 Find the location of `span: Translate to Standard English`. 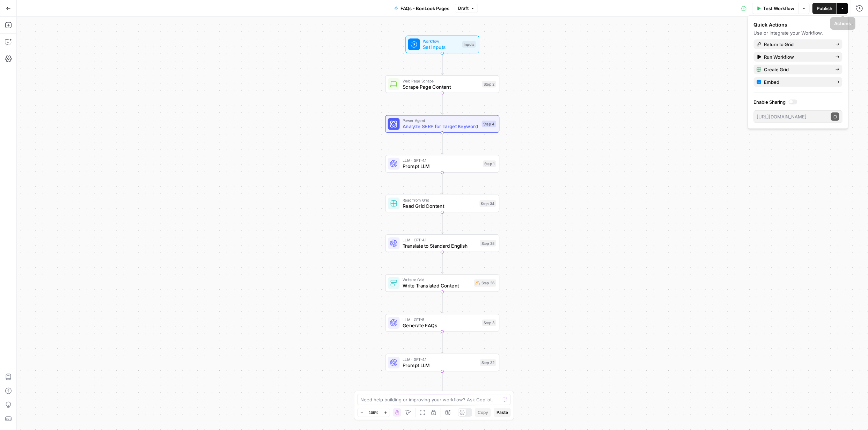

span: Translate to Standard English is located at coordinates (440, 245).